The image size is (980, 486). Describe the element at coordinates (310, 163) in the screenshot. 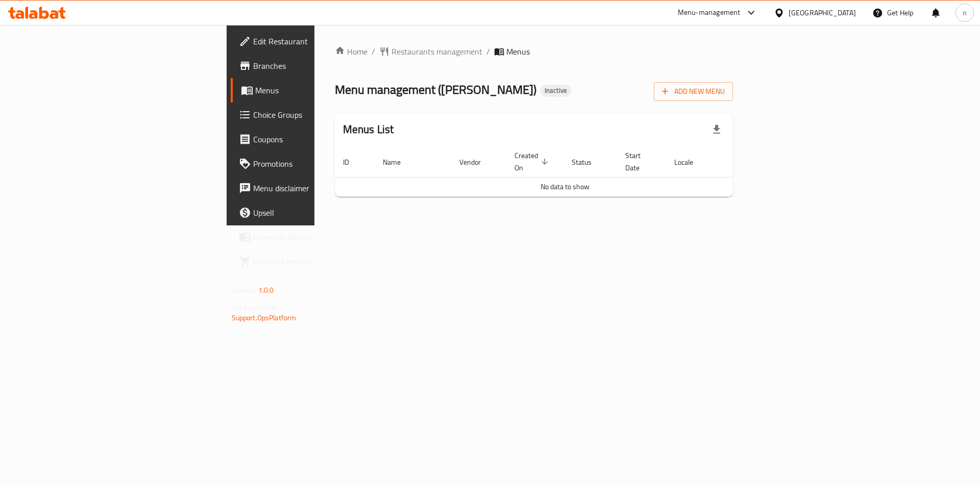

I see `a: Promotions` at that location.